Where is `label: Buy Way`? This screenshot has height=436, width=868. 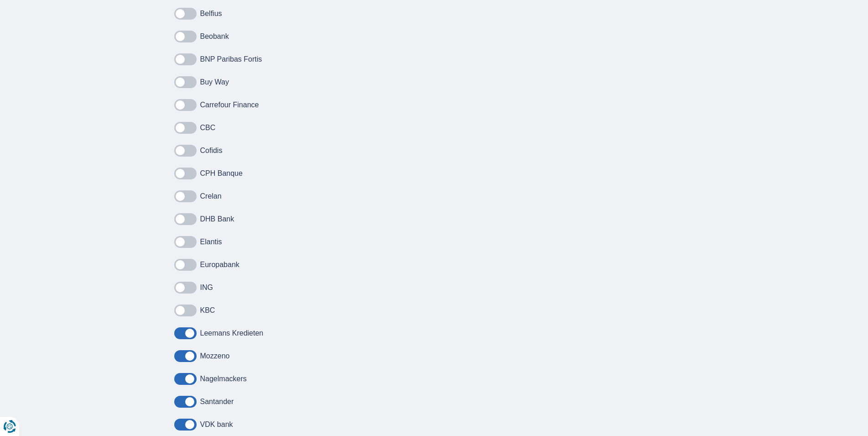
label: Buy Way is located at coordinates (215, 82).